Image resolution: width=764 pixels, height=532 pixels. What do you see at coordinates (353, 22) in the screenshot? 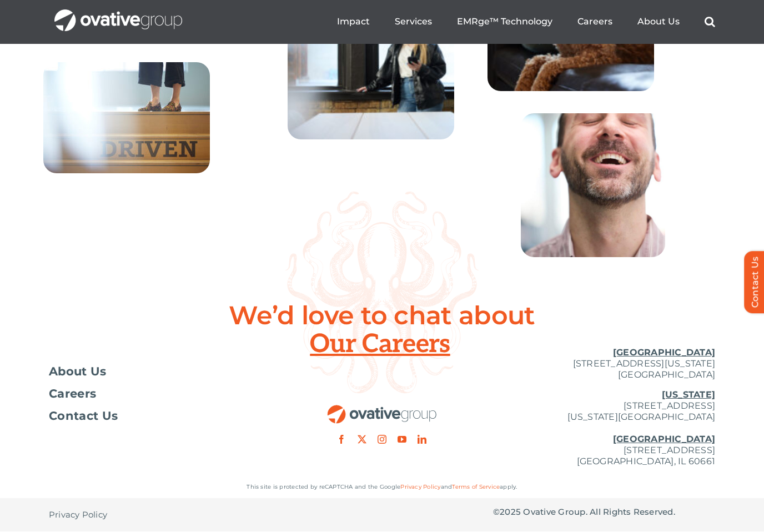
I see `a: Impact` at bounding box center [353, 22].